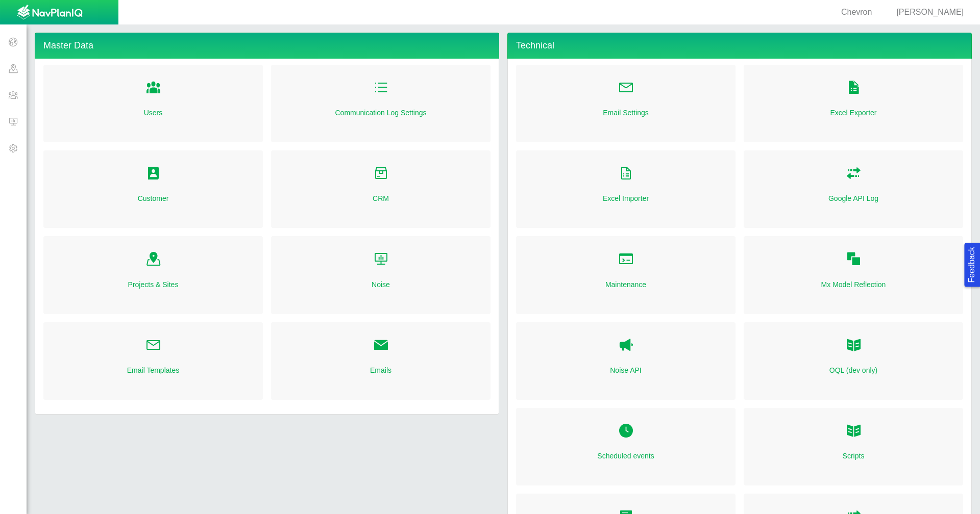 Image resolution: width=980 pixels, height=514 pixels. Describe the element at coordinates (853, 104) in the screenshot. I see `div: Folder Open Icon Excel Exporter` at that location.